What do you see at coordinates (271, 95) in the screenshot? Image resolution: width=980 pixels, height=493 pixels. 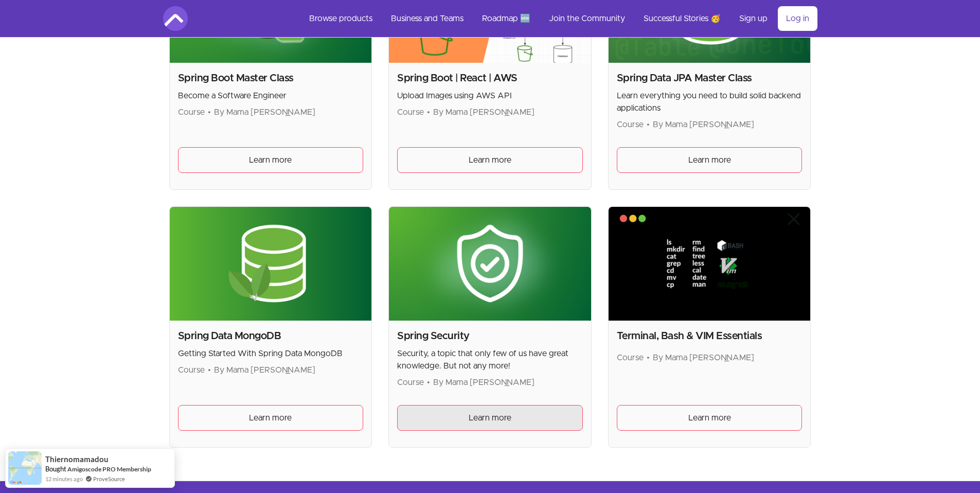 I see `p: Become a Software Engineer` at bounding box center [271, 95].